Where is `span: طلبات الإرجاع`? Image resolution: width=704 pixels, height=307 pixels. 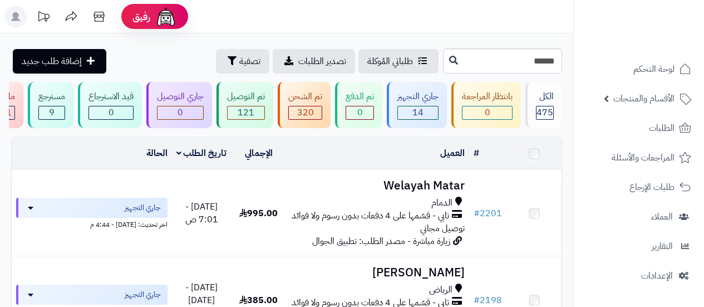
span: طلبات الإرجاع is located at coordinates (652, 187).